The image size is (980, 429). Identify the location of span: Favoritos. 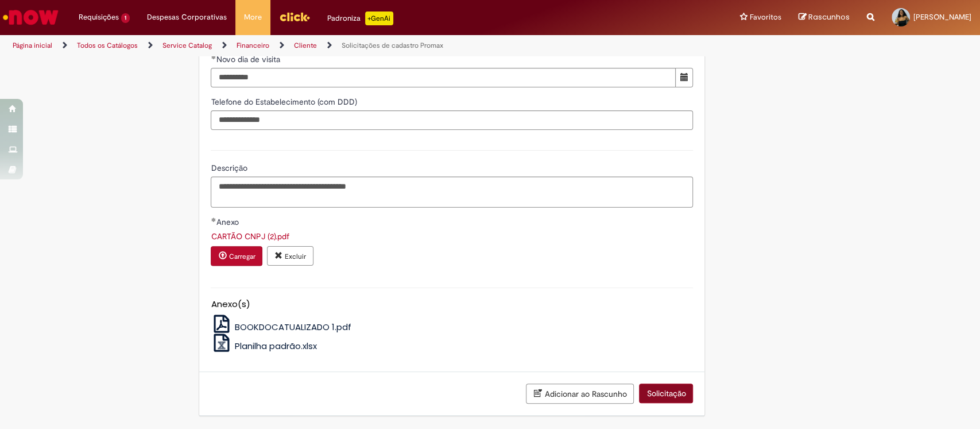
(765, 17).